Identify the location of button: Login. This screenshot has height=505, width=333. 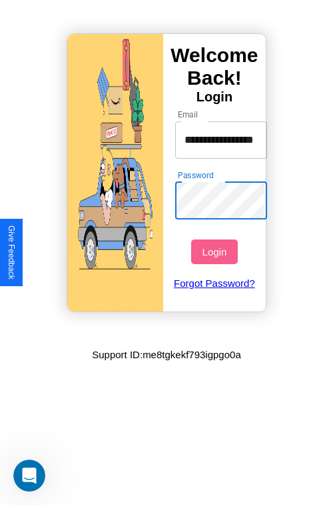
(214, 251).